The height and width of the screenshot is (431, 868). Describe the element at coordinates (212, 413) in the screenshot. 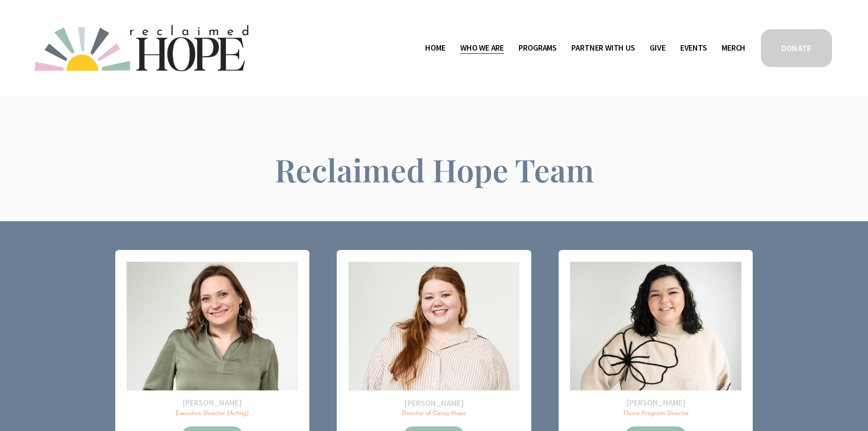

I see `p: Executive Director (Acting)` at that location.